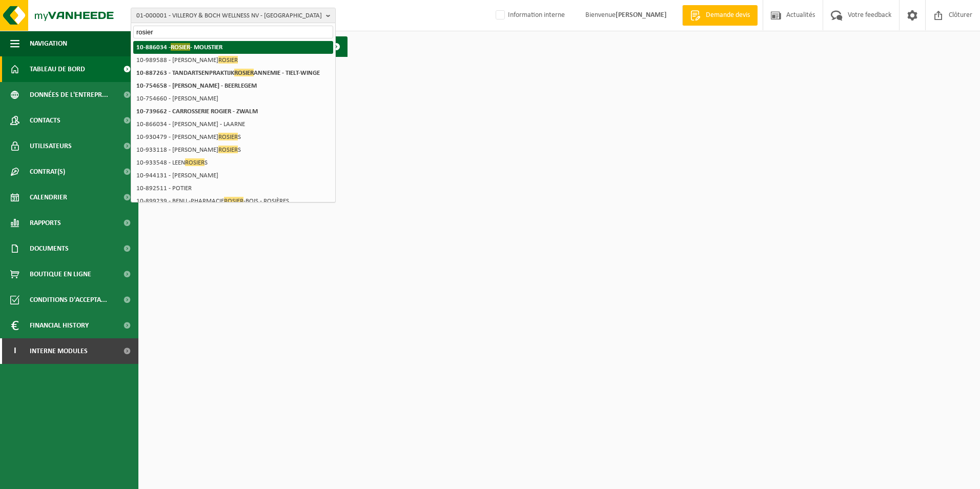 This screenshot has height=489, width=980. What do you see at coordinates (49, 43) in the screenshot?
I see `span: Navigation` at bounding box center [49, 43].